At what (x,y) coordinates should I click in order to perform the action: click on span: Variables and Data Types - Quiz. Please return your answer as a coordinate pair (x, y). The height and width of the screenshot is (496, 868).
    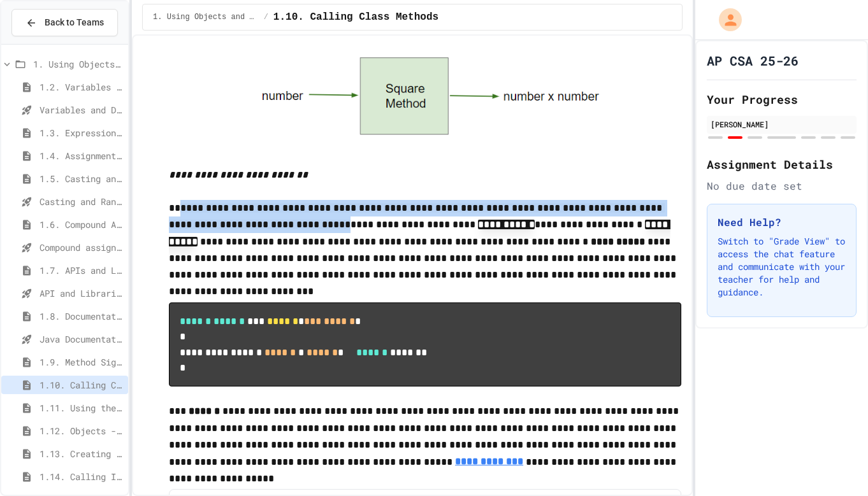
    Looking at the image, I should click on (81, 110).